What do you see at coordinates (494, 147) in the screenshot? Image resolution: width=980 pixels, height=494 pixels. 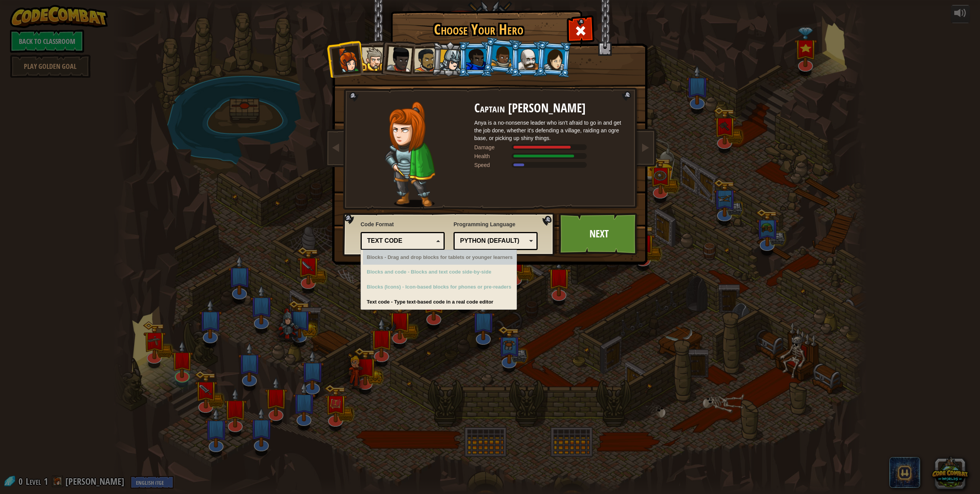 I see `div: Damage` at bounding box center [494, 147].